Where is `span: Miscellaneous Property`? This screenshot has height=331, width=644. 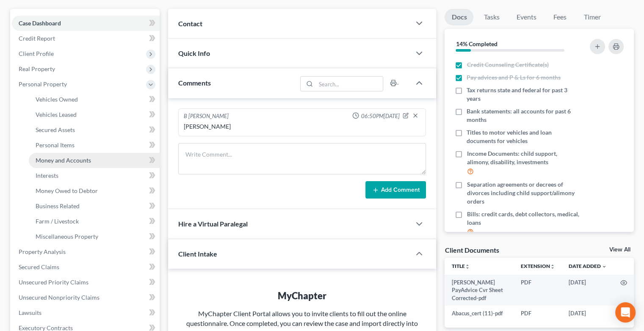 span: Miscellaneous Property is located at coordinates (67, 236).